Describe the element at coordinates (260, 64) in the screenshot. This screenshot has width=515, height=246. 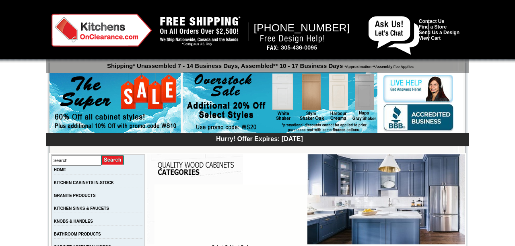
I see `p: Shipping* Unassembled 7 - 14 Business Days, Assembled** 10 - 17 Business Days` at that location.